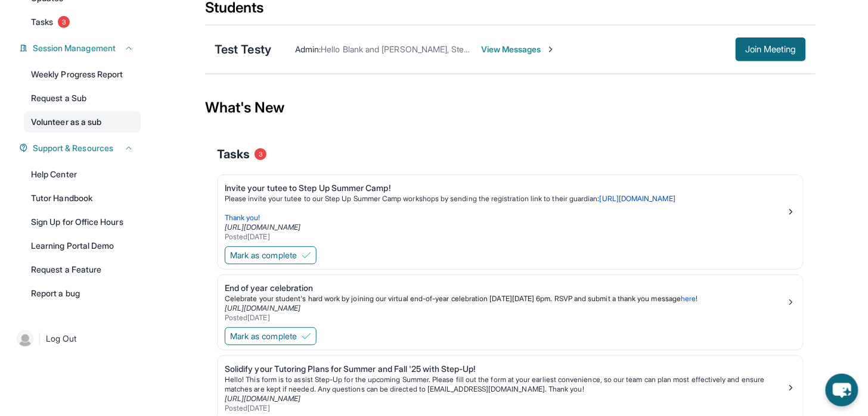 The image size is (868, 416). I want to click on img: Chevron-Right, so click(551, 49).